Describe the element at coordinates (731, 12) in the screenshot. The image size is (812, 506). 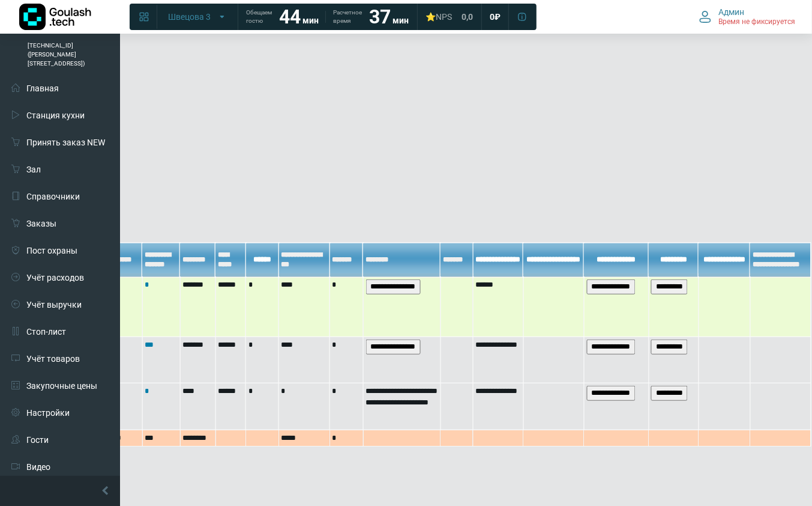
I see `span: Админ` at that location.